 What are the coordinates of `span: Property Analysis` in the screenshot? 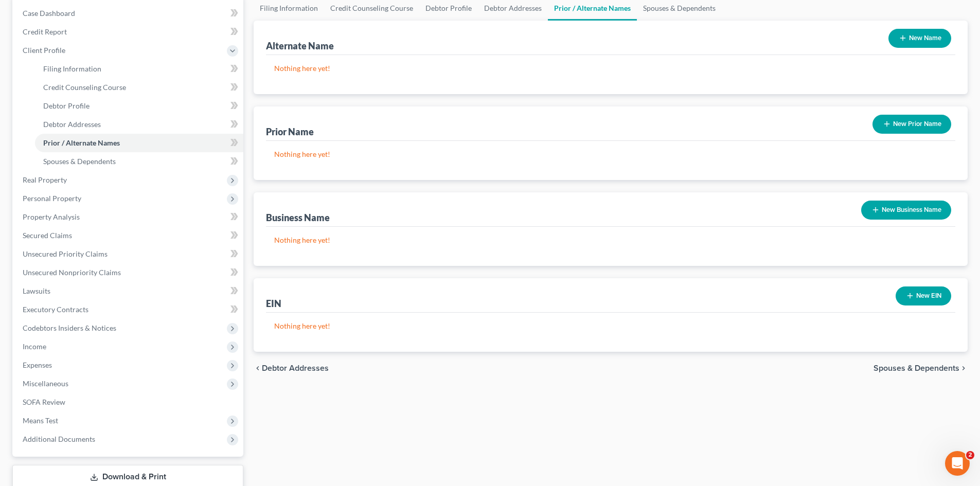 It's located at (51, 217).